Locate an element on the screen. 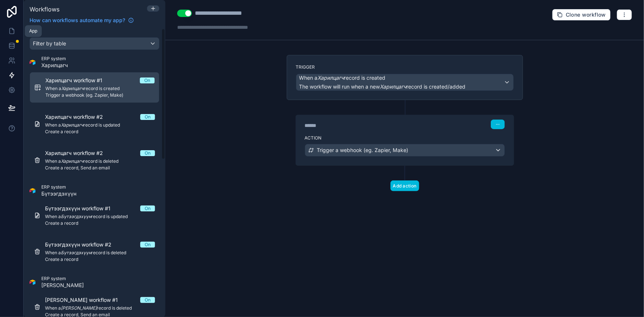 The width and height of the screenshot is (644, 317). button: Add action is located at coordinates (405, 186).